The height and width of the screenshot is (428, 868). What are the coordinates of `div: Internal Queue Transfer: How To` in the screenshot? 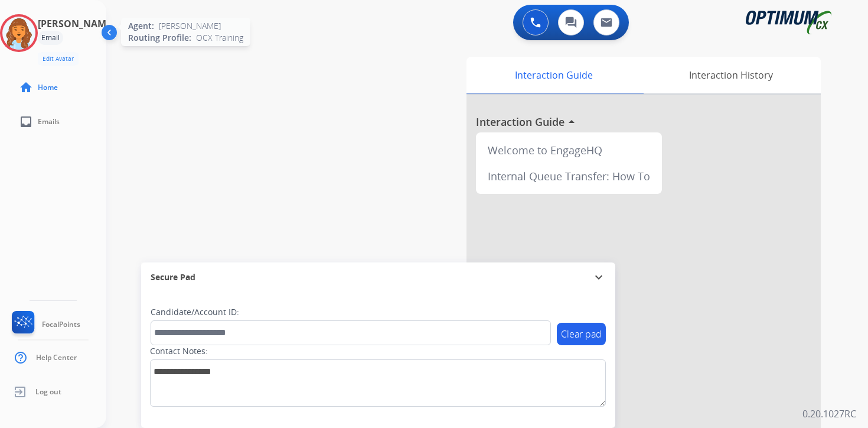 It's located at (569, 176).